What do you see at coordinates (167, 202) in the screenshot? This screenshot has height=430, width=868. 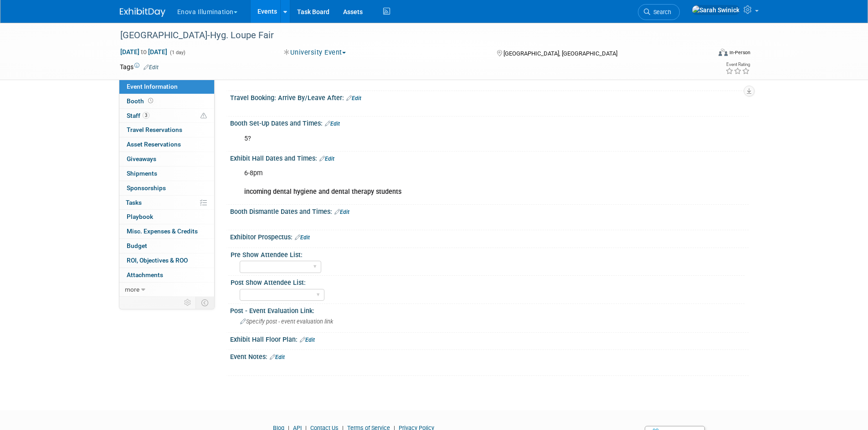 I see `a: Tasks` at bounding box center [167, 202].